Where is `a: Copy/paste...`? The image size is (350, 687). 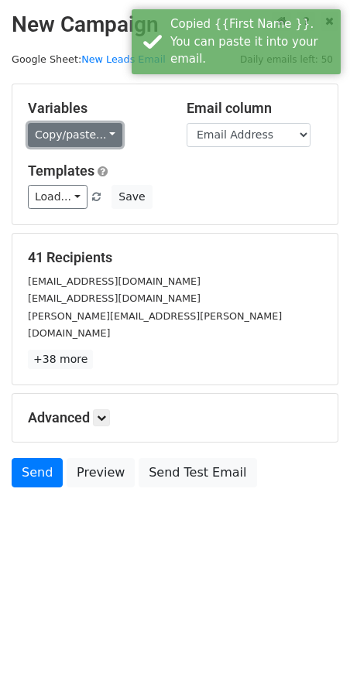
a: Copy/paste... is located at coordinates (75, 135).